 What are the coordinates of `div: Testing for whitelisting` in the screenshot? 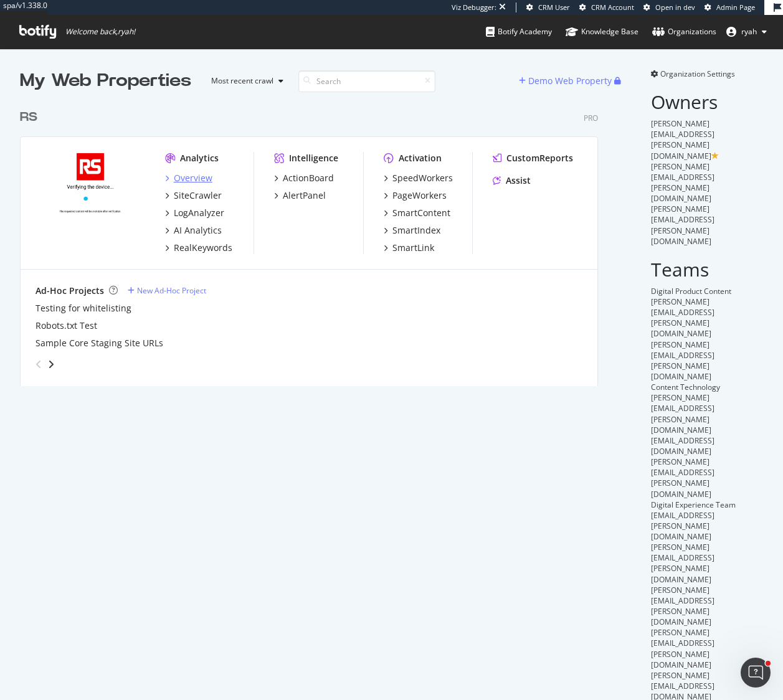 It's located at (84, 309).